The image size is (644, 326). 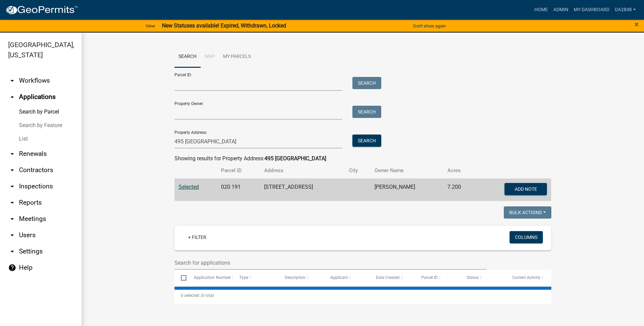 What do you see at coordinates (244, 278) in the screenshot?
I see `span: Type` at bounding box center [244, 278].